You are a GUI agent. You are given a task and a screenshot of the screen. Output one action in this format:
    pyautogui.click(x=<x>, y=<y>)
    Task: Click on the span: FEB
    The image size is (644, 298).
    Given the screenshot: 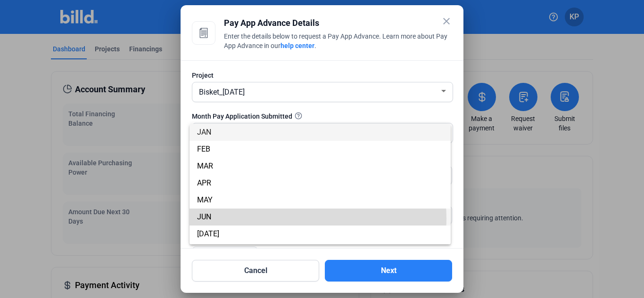 What is the action you would take?
    pyautogui.click(x=204, y=149)
    